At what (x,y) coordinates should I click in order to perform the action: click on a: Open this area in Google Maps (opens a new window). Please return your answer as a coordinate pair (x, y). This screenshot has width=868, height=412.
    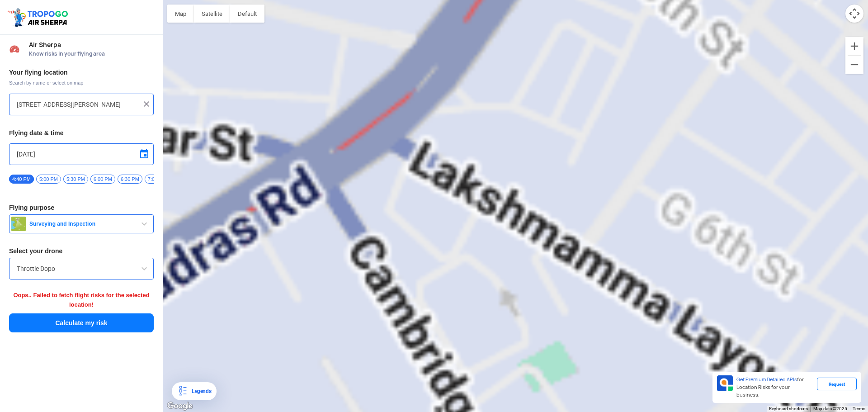
    Looking at the image, I should click on (180, 407).